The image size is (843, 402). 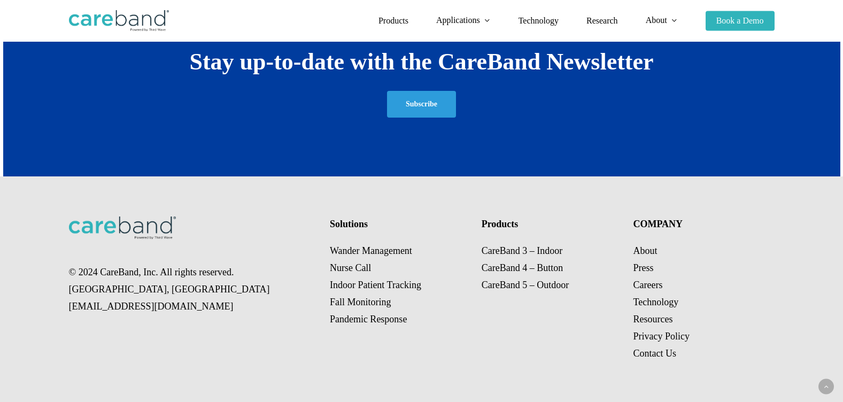 What do you see at coordinates (656, 20) in the screenshot?
I see `span: About` at bounding box center [656, 20].